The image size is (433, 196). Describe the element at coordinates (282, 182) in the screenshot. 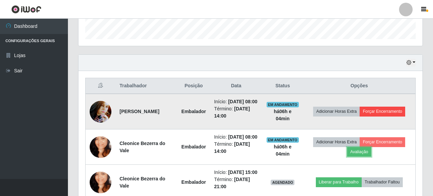

I see `span: AGENDADO` at that location.